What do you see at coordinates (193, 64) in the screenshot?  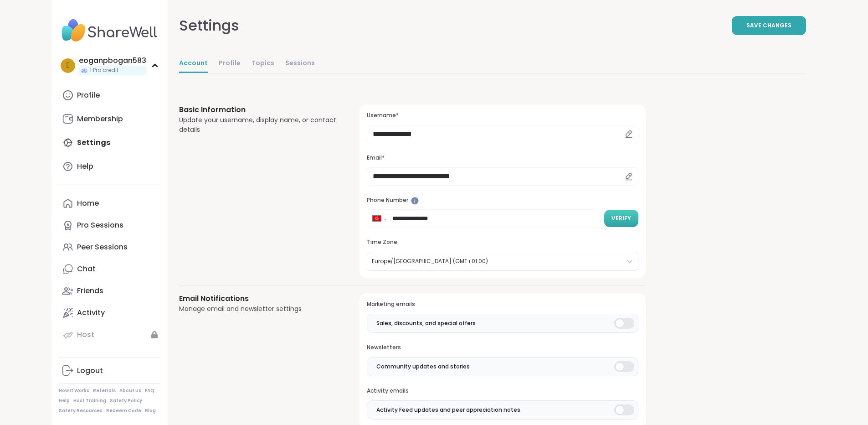 I see `a: Account` at bounding box center [193, 64].